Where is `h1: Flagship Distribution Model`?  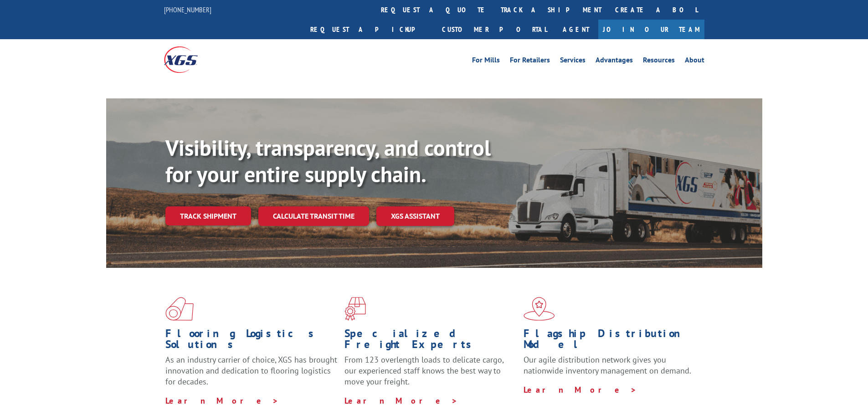
h1: Flagship Distribution Model is located at coordinates (610, 341).